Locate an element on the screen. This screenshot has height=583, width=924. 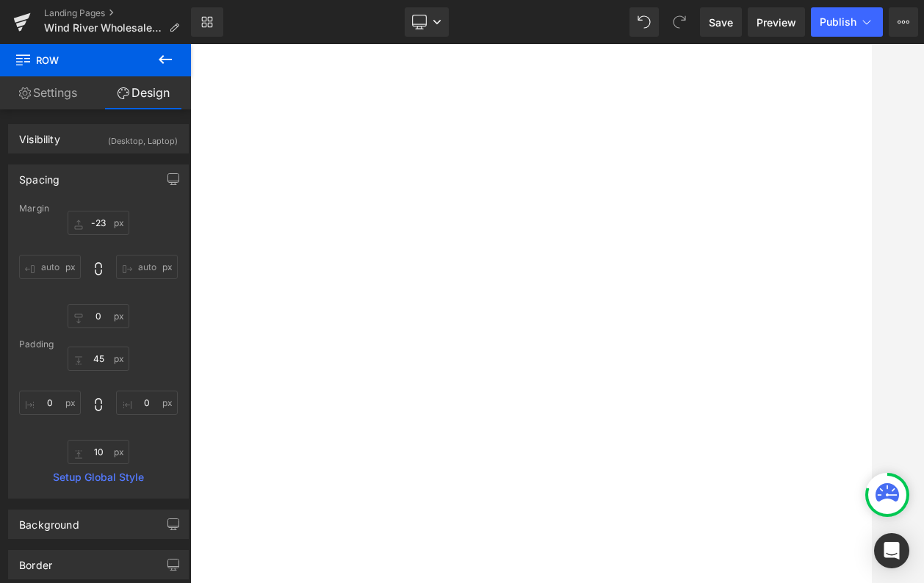
span: Preview is located at coordinates (777, 22).